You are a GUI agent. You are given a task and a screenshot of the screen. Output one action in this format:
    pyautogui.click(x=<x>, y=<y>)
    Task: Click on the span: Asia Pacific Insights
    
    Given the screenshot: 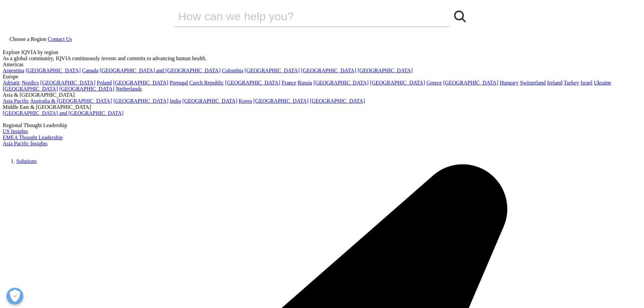 What is the action you would take?
    pyautogui.click(x=25, y=143)
    